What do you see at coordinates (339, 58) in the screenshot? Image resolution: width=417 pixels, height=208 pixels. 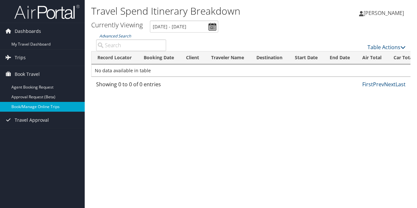 I see `th: End Date: activate to sort column ascending` at bounding box center [339, 58].